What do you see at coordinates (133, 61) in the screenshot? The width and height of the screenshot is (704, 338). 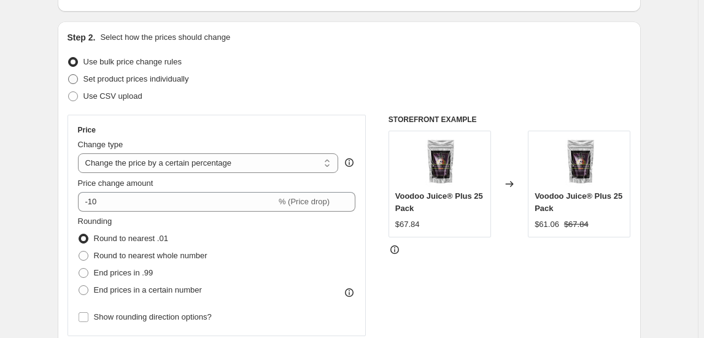 I see `span: Use bulk price change rules` at bounding box center [133, 61].